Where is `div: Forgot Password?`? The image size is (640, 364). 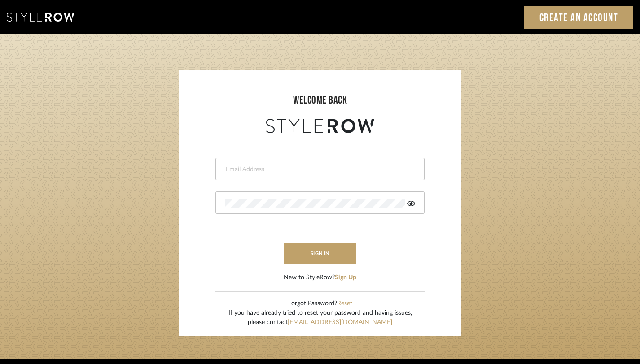
div: Forgot Password? is located at coordinates (320, 303).